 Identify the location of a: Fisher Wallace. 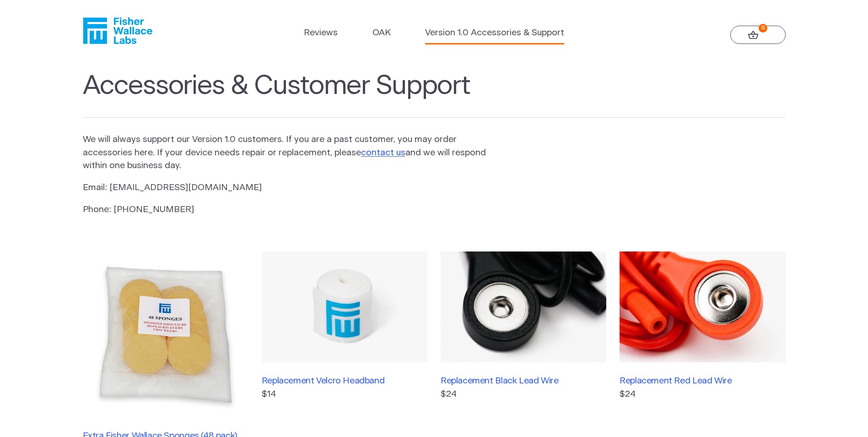
(118, 30).